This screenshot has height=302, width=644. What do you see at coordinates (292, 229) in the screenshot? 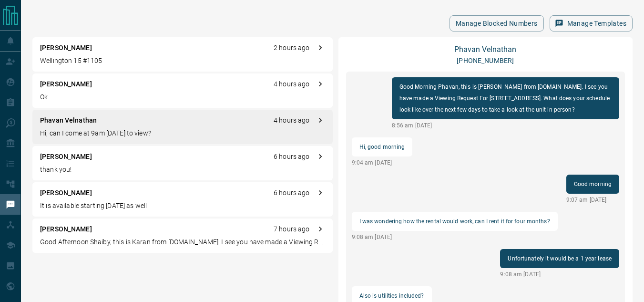
I see `p: 7 hours ago` at bounding box center [292, 229].